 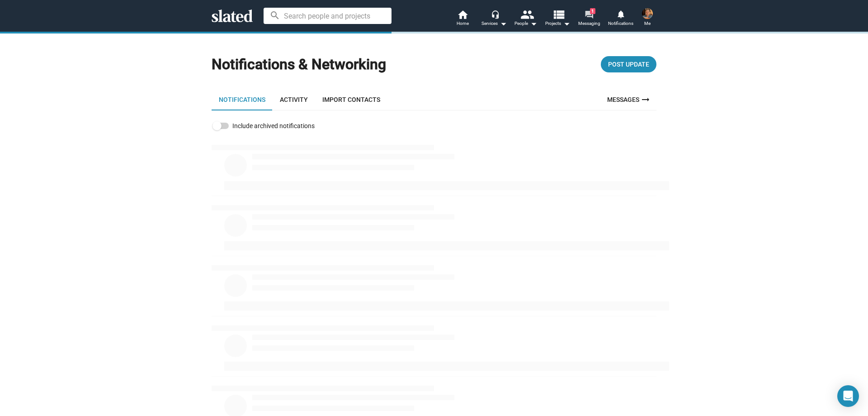 I want to click on a: Messages, so click(x=629, y=99).